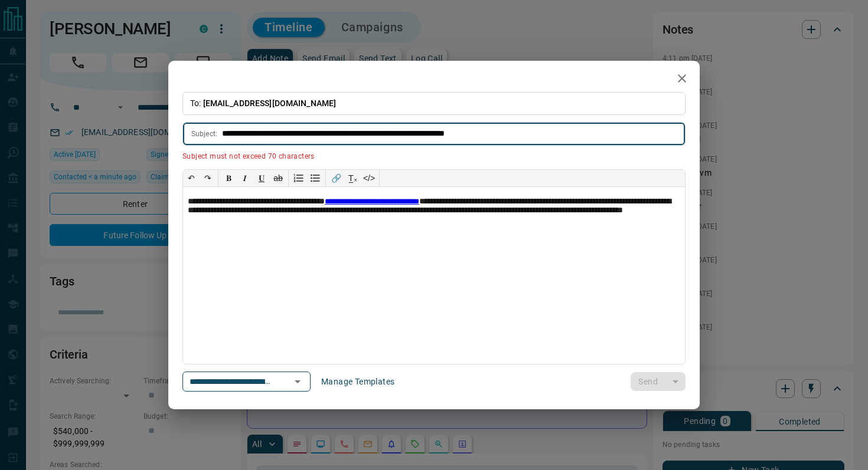 This screenshot has height=470, width=868. I want to click on button: Numbered list, so click(299, 178).